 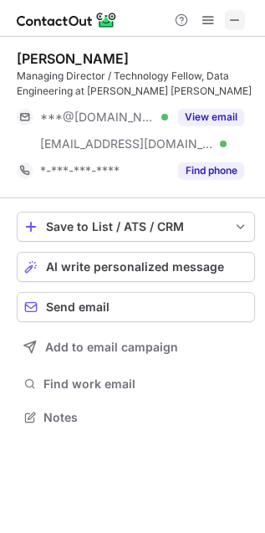 What do you see at coordinates (67, 20) in the screenshot?
I see `img: ContactOut v5.3.10` at bounding box center [67, 20].